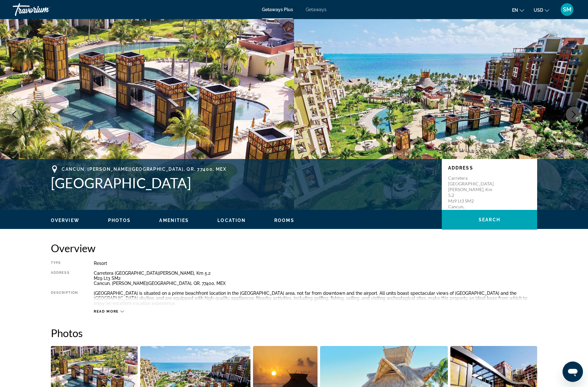 The height and width of the screenshot is (387, 588). Describe the element at coordinates (174, 220) in the screenshot. I see `button: Amenities` at that location.